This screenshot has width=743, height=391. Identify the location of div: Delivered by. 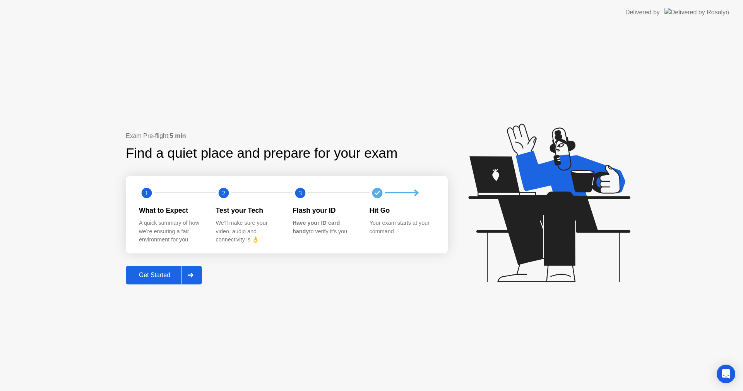
(643, 12).